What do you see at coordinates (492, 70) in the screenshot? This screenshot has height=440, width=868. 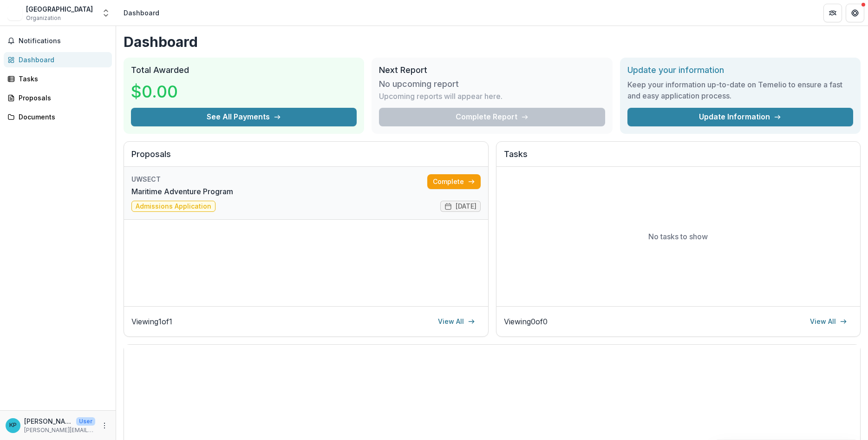 I see `h2: Next Report` at bounding box center [492, 70].